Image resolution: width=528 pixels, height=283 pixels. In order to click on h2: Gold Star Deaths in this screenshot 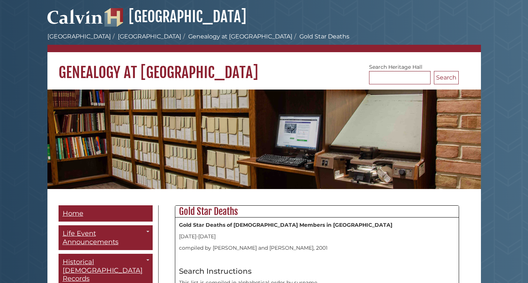, I will do `click(317, 212)`.